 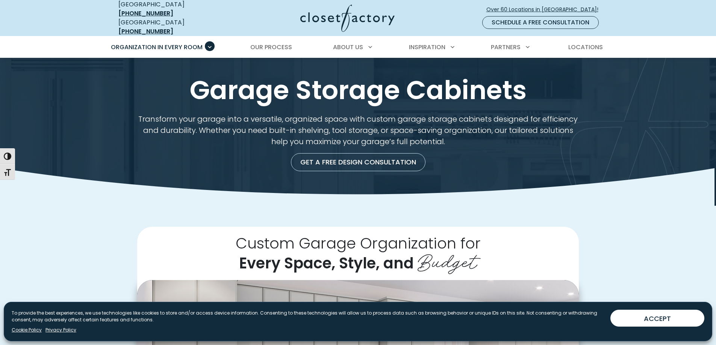 What do you see at coordinates (358, 47) in the screenshot?
I see `nav: Primary Menu` at bounding box center [358, 47].